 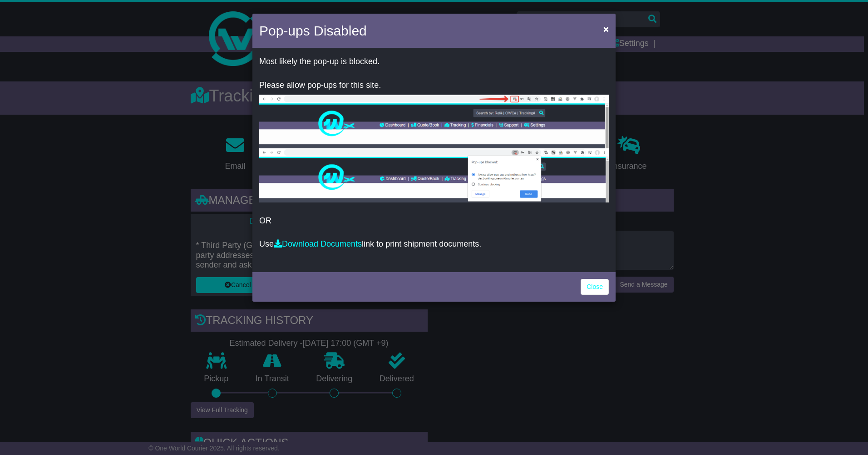 I want to click on h4: Pop-ups Disabled, so click(x=313, y=30).